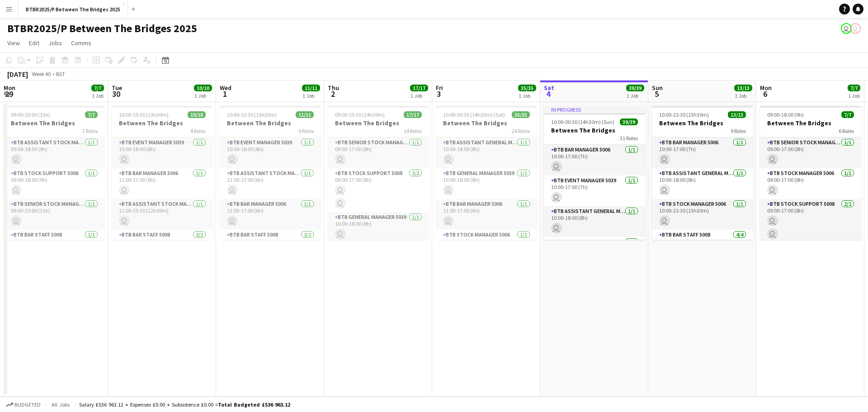  I want to click on app-card-role: BTB Stock Manager 50061/109:00-17:00 (8h), so click(811, 183).